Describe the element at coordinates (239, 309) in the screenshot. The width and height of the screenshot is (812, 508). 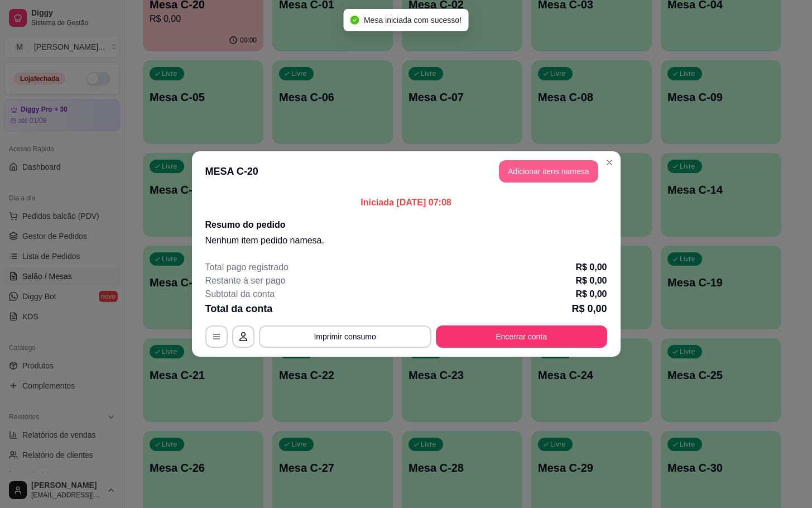
I see `p: Total da conta` at that location.